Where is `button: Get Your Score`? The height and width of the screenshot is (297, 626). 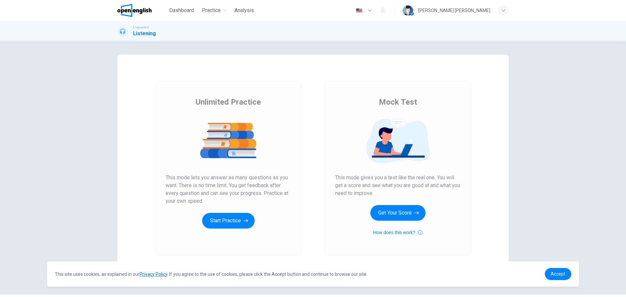 button: Get Your Score is located at coordinates (398, 213).